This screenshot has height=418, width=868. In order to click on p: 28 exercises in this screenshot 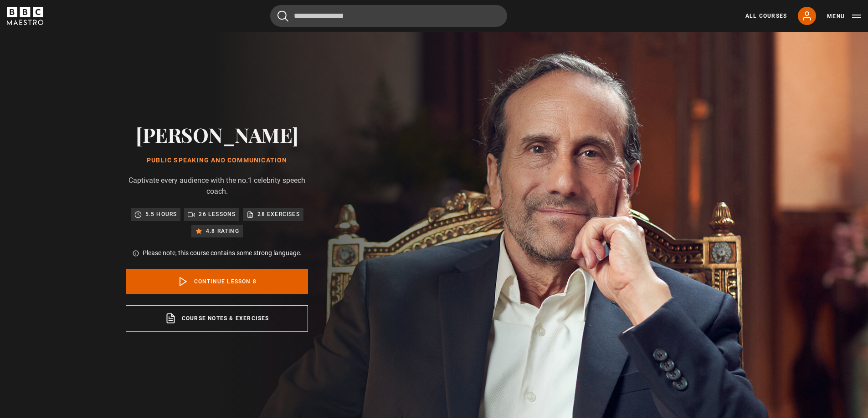, I will do `click(278, 215)`.